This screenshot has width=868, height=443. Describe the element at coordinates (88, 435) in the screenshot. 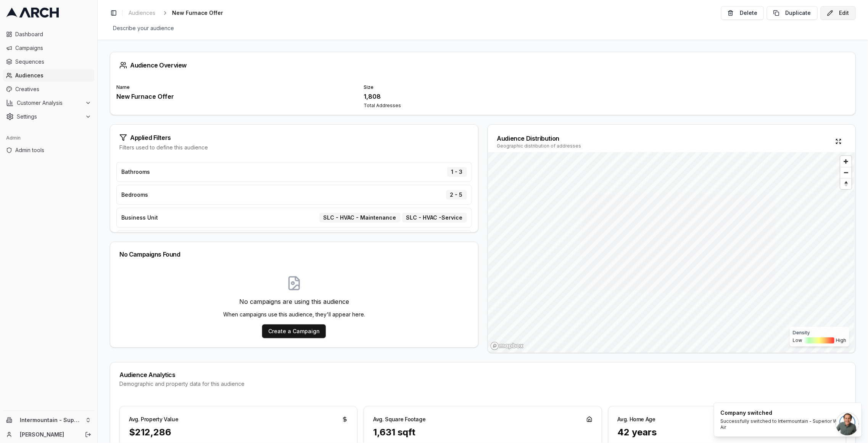

I see `button: Log out` at that location.